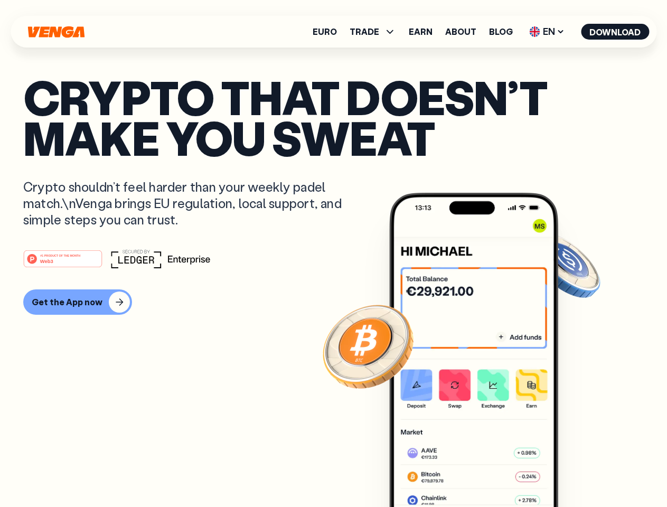 The width and height of the screenshot is (667, 507). What do you see at coordinates (368, 346) in the screenshot?
I see `img: Bitcoin` at bounding box center [368, 346].